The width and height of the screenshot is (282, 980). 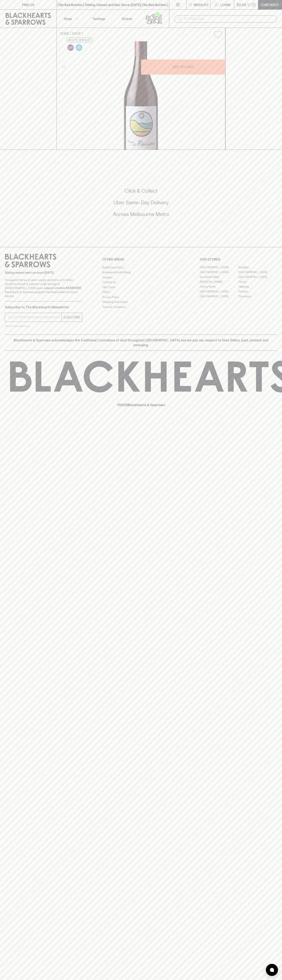 What do you see at coordinates (141, 202) in the screenshot?
I see `h5: Uber Same-Day Delivery` at bounding box center [141, 202].